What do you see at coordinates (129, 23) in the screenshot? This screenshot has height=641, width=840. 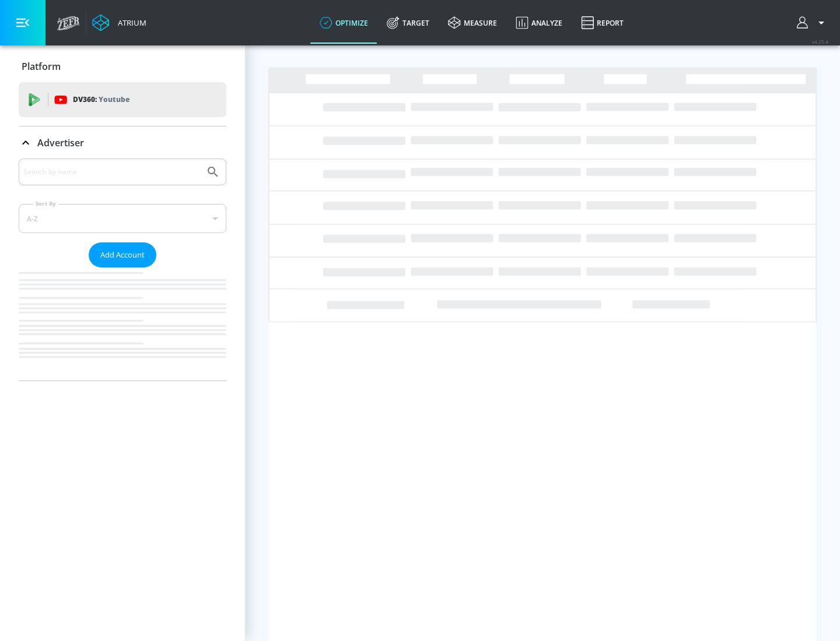 I see `div: Atrium` at bounding box center [129, 23].